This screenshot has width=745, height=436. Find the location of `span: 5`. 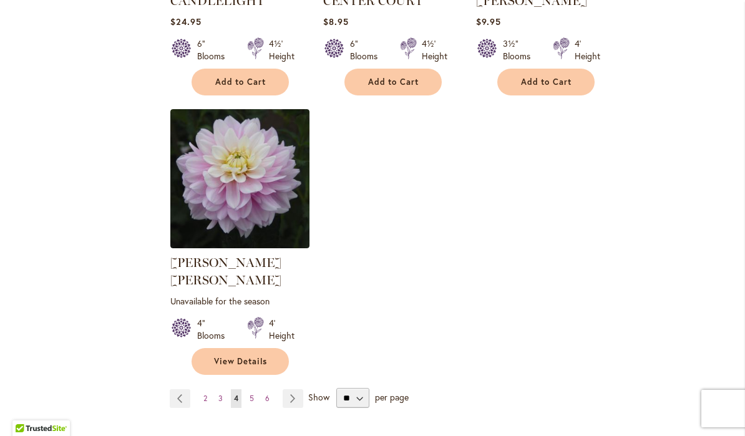

span: 5 is located at coordinates (251, 398).